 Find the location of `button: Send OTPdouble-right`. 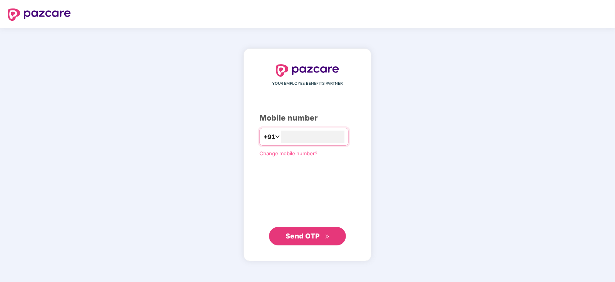

button: Send OTPdouble-right is located at coordinates (308, 236).